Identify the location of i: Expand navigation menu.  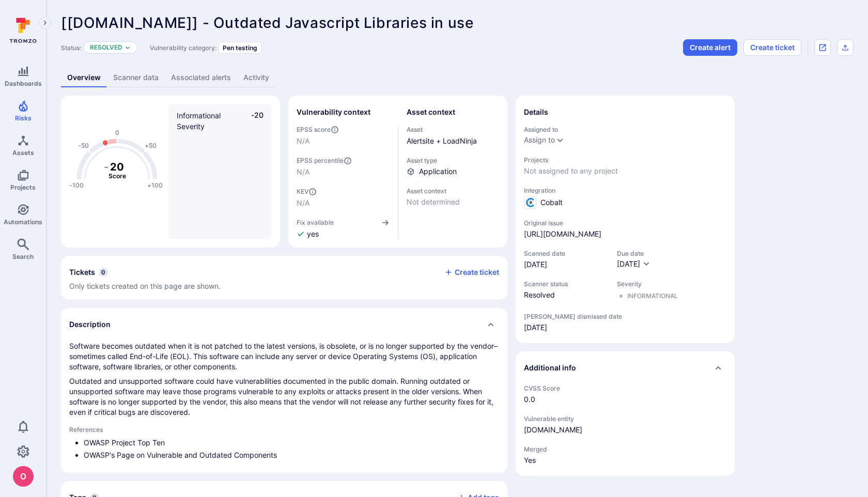
(45, 23).